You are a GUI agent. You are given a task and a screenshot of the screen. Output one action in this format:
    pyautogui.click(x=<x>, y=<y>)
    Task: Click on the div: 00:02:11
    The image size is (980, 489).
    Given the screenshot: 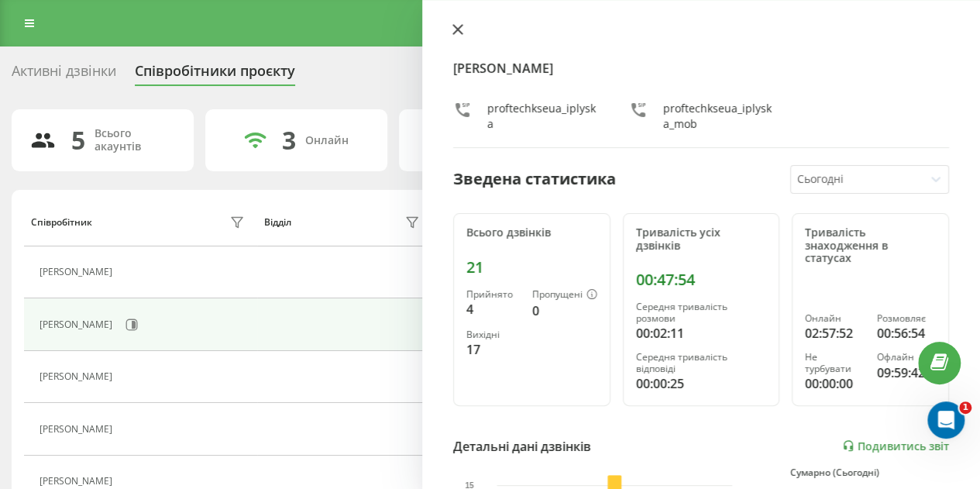 What is the action you would take?
    pyautogui.click(x=701, y=333)
    